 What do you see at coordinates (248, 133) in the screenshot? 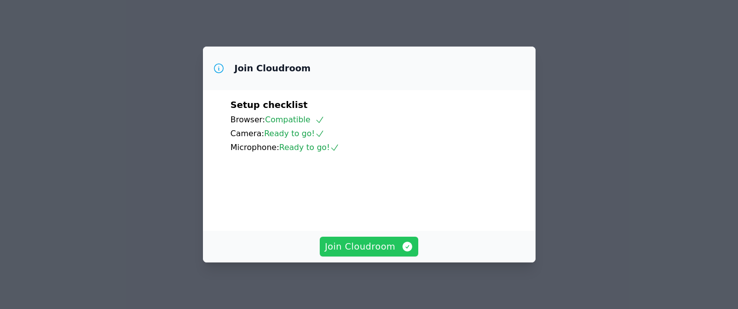
I see `span: Camera:` at bounding box center [248, 133].